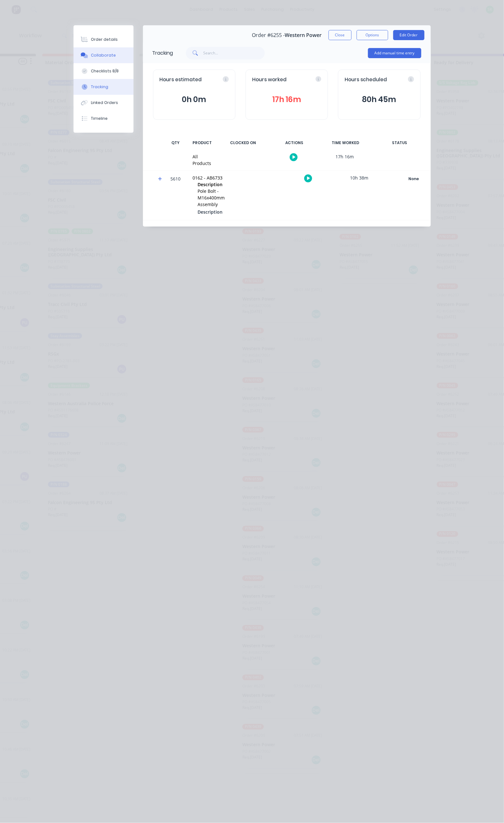  Describe the element at coordinates (105, 71) in the screenshot. I see `div: Checklists 8/8` at that location.